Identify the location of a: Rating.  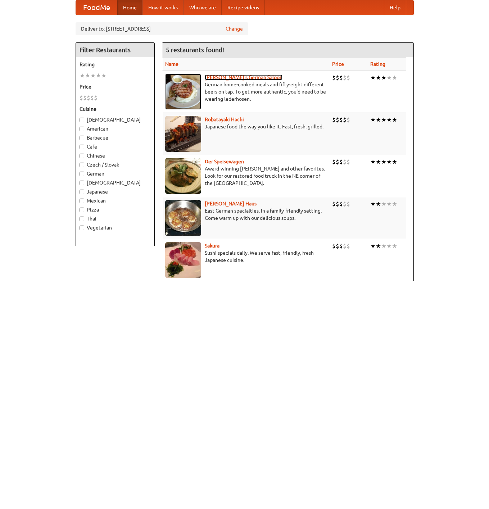
(378, 64).